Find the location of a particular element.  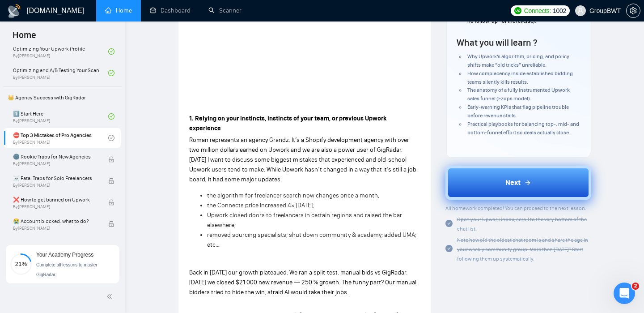

span: Practical playbooks for balancing top-, mid- and bottom-funnel effort so deals actually close. is located at coordinates (523, 128).